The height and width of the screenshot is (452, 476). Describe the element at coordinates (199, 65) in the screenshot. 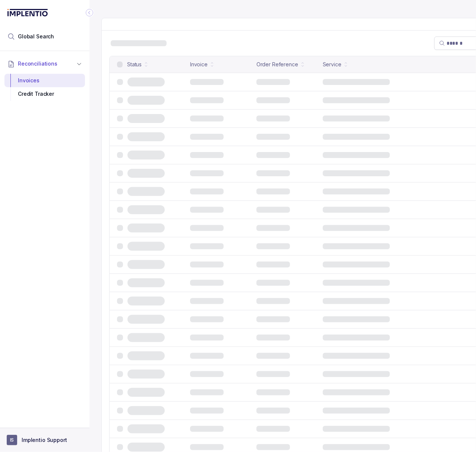

I see `div: Invoice` at that location.